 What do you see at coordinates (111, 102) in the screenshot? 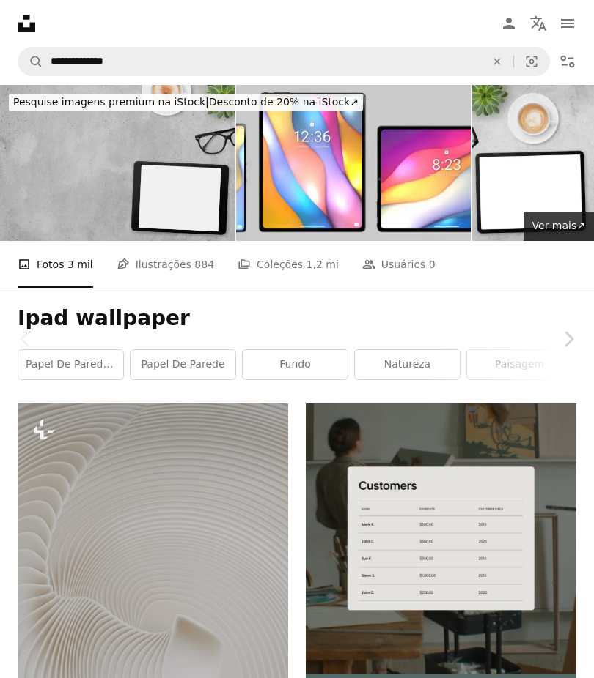
I see `span: Pesquise imagens premium na iStock |` at bounding box center [111, 102].